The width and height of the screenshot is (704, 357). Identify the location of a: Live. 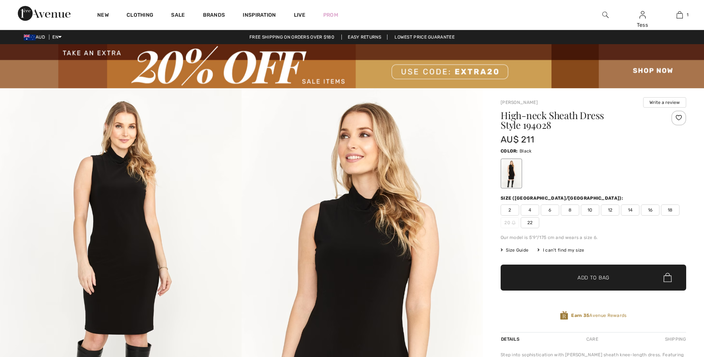
(300, 15).